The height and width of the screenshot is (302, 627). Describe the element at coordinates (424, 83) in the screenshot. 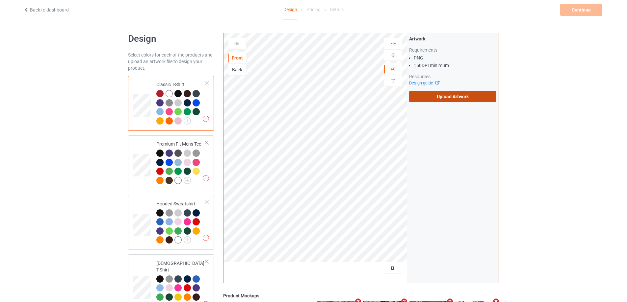

I see `a: Design guide` at that location.